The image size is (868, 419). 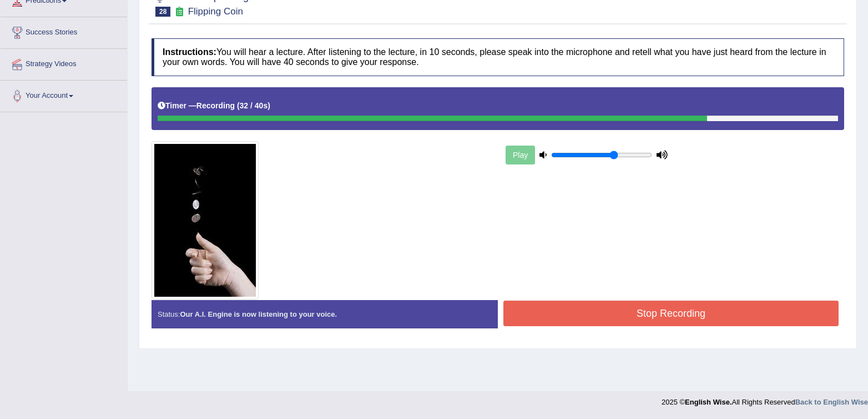 What do you see at coordinates (671, 314) in the screenshot?
I see `button: Stop Recording` at bounding box center [671, 314].